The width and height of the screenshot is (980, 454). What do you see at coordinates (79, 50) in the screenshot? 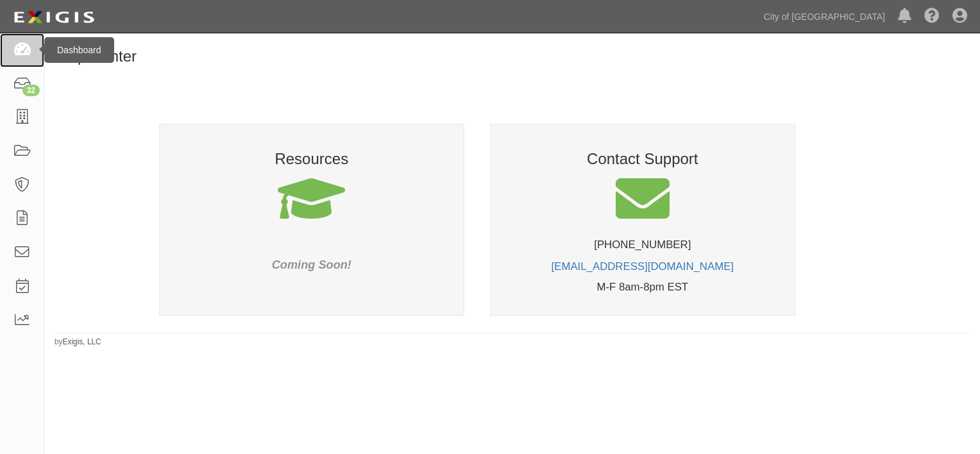
I see `div: Dashboard` at bounding box center [79, 50].